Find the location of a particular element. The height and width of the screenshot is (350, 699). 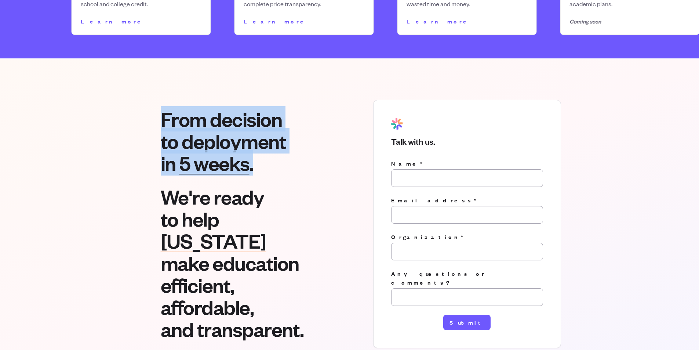

label: Email address* is located at coordinates (467, 201).